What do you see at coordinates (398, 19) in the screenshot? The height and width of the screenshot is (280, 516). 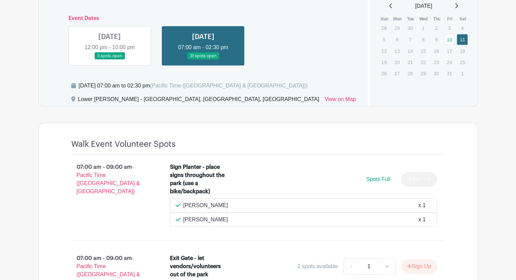 I see `th: Mon` at bounding box center [398, 19].